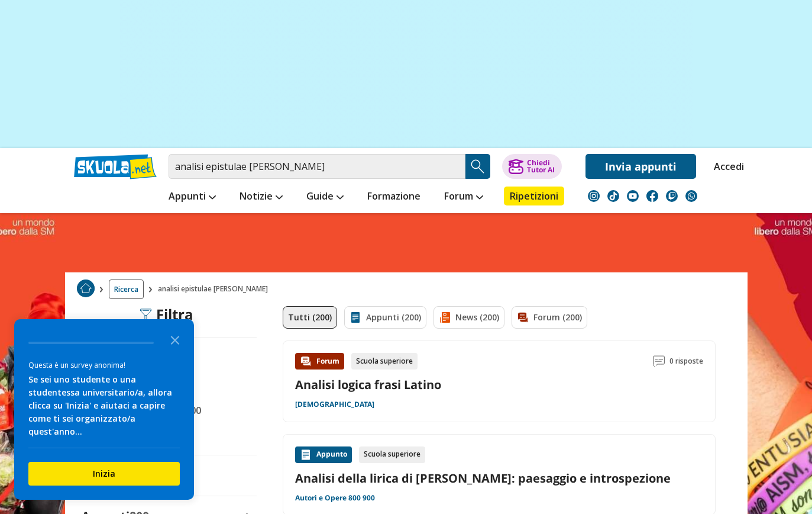 The image size is (812, 514). Describe the element at coordinates (522, 318) in the screenshot. I see `img: Forum filtro contenuto` at that location.